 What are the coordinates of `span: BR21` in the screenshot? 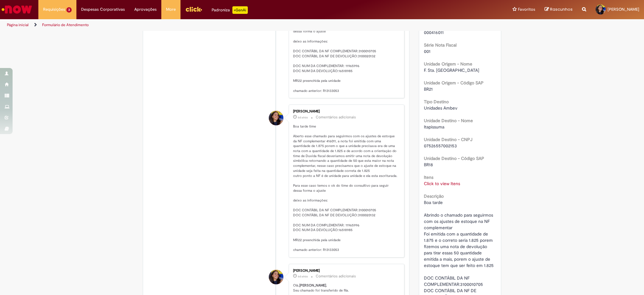 It's located at (428, 89).